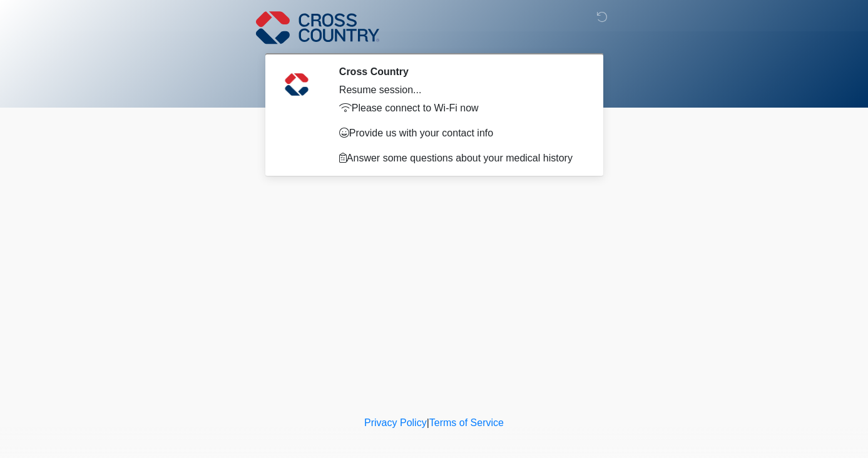 The height and width of the screenshot is (458, 868). I want to click on a: Privacy Policy, so click(395, 422).